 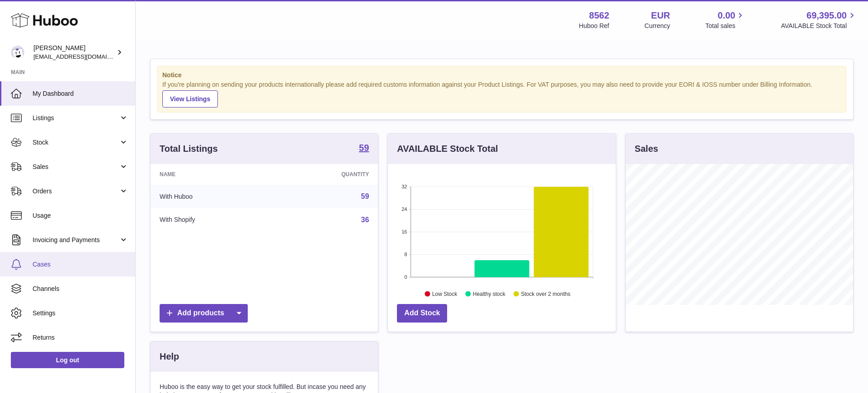 I want to click on h3: Help, so click(x=169, y=357).